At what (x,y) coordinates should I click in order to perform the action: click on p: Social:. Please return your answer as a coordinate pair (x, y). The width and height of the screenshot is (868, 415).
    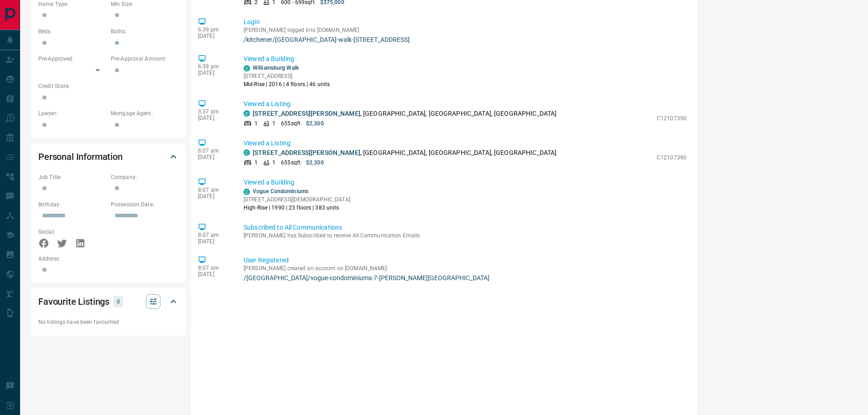
    Looking at the image, I should click on (72, 232).